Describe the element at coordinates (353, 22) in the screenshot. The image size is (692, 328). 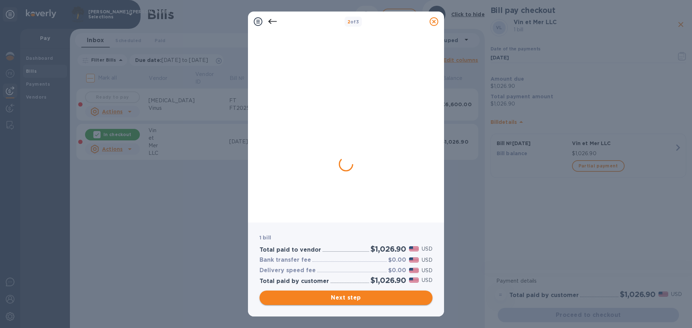
I see `b: of 3` at that location.